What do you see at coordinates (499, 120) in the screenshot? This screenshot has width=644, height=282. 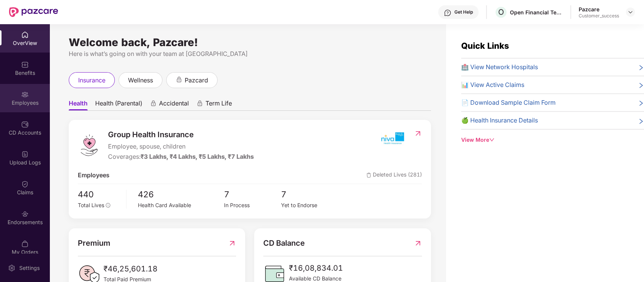 I see `span: 🍏 Health Insurance Details` at bounding box center [499, 120].